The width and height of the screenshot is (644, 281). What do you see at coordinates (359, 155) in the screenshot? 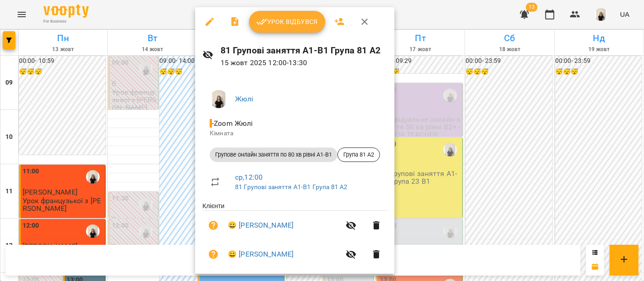
I see `div: Група 81 A2` at bounding box center [359, 155].